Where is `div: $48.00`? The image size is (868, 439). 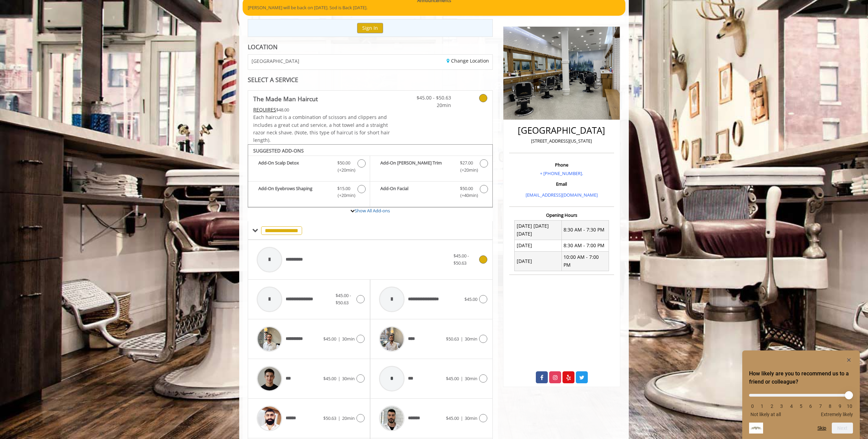 div: $48.00 is located at coordinates (322, 110).